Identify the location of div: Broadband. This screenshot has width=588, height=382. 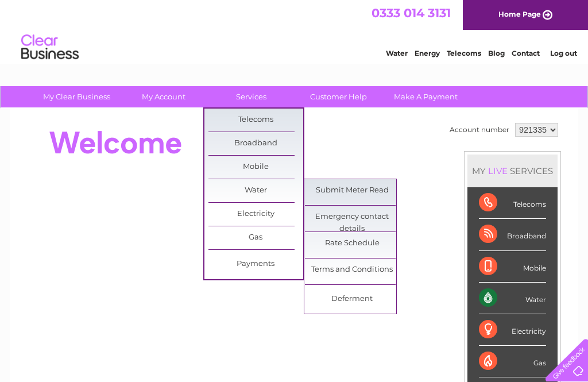
(512, 234).